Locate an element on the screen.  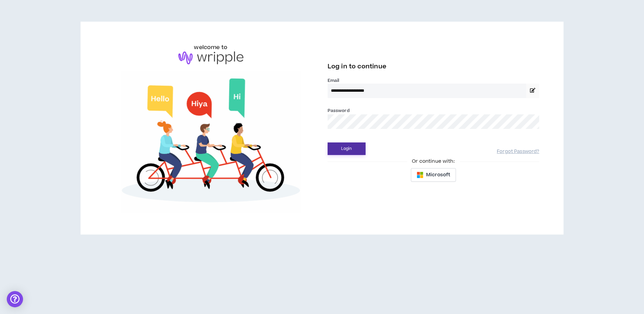
span: Log in to continue is located at coordinates (357, 66).